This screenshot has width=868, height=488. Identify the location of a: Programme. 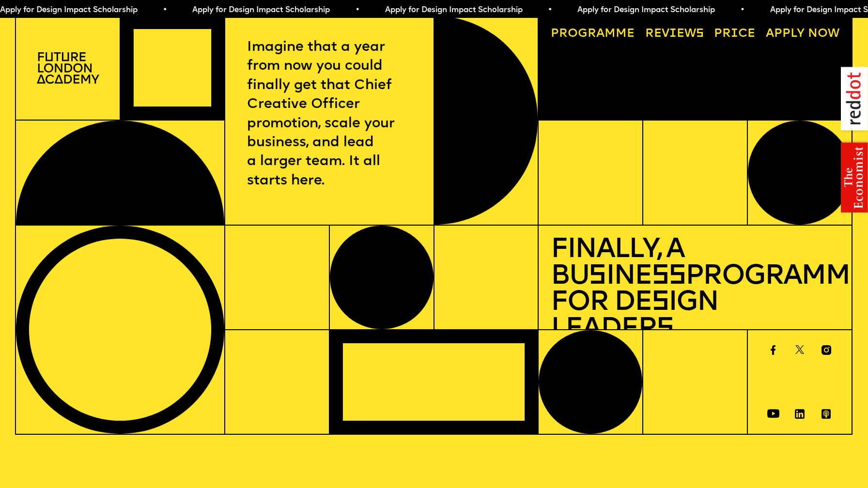
(593, 35).